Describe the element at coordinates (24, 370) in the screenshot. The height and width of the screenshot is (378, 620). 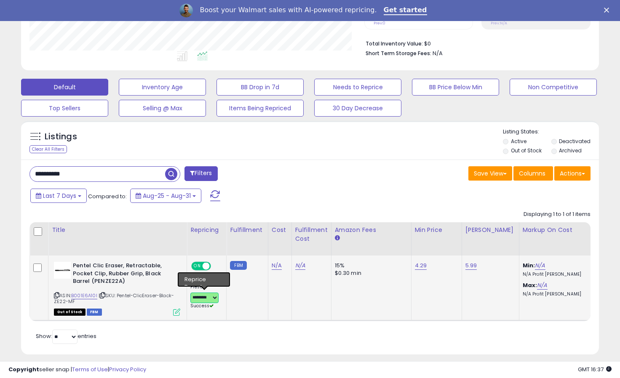
I see `strong: Copyright` at that location.